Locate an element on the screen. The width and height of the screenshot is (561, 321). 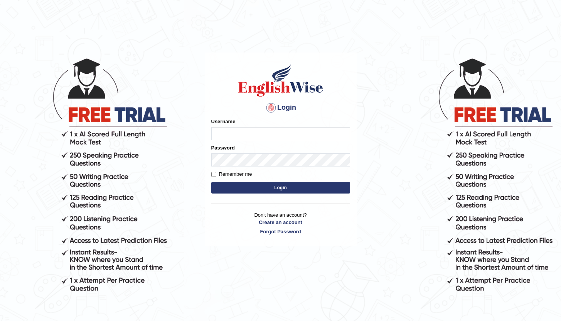
input: Remember me is located at coordinates (214, 174).